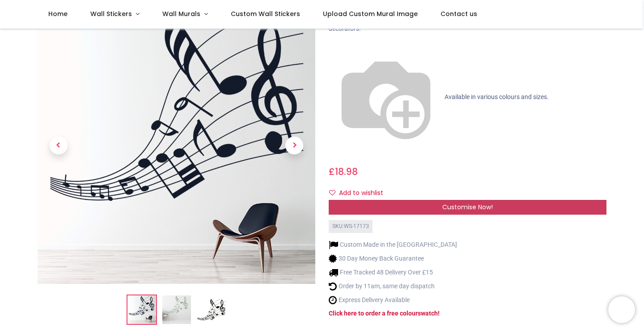 Image resolution: width=644 pixels, height=332 pixels. What do you see at coordinates (370, 14) in the screenshot?
I see `span: Upload Custom Mural Image` at bounding box center [370, 14].